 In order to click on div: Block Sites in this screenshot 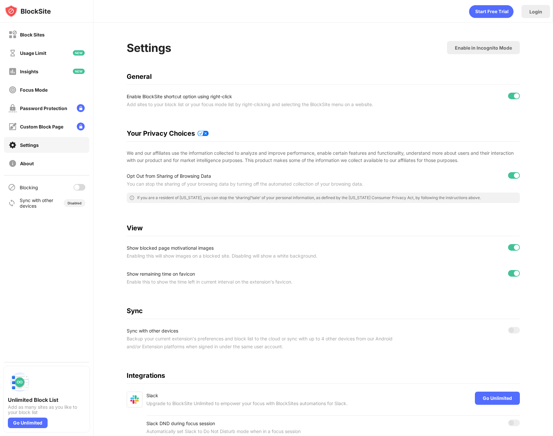, I will do `click(32, 34)`.